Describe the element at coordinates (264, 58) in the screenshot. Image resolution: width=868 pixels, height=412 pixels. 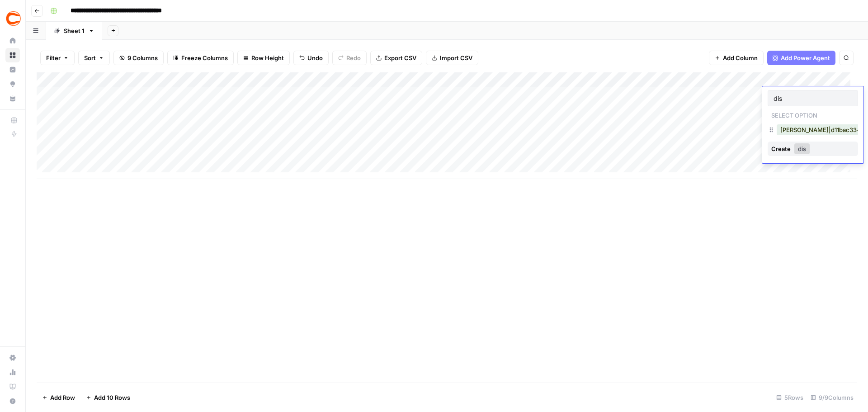
I see `button: Row Height` at that location.